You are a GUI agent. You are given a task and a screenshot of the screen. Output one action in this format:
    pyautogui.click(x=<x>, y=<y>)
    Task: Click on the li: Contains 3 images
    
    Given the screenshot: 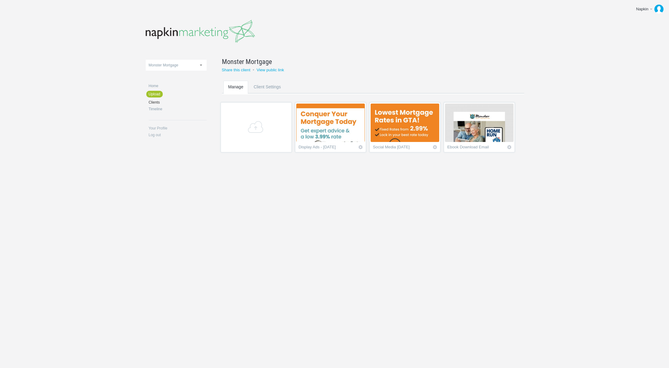 What is the action you would take?
    pyautogui.click(x=405, y=127)
    